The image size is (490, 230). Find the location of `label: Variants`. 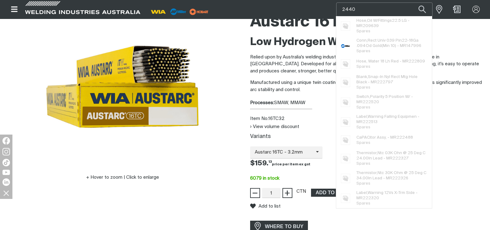

label: Variants is located at coordinates (260, 136).